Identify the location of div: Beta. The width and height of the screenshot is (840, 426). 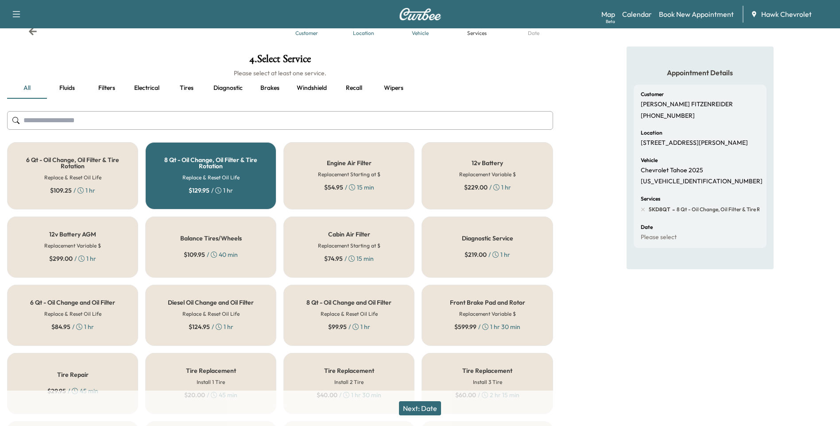
(610, 21).